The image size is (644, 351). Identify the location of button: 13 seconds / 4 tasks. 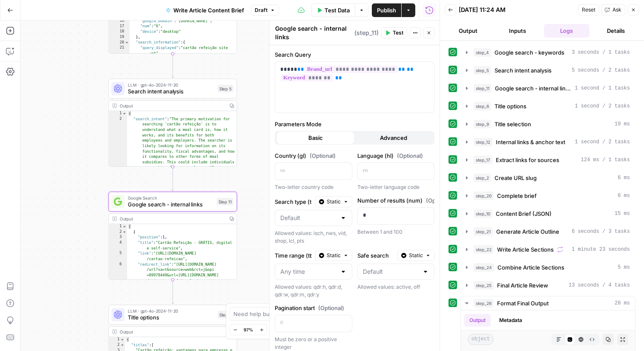
(548, 285).